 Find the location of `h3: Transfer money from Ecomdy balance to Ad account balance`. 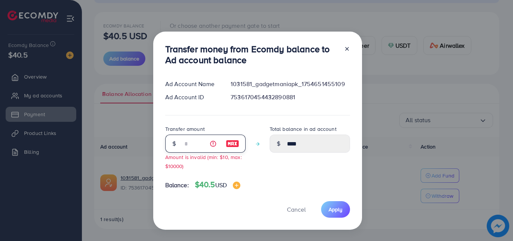

h3: Transfer money from Ecomdy balance to Ad account balance is located at coordinates (252, 54).